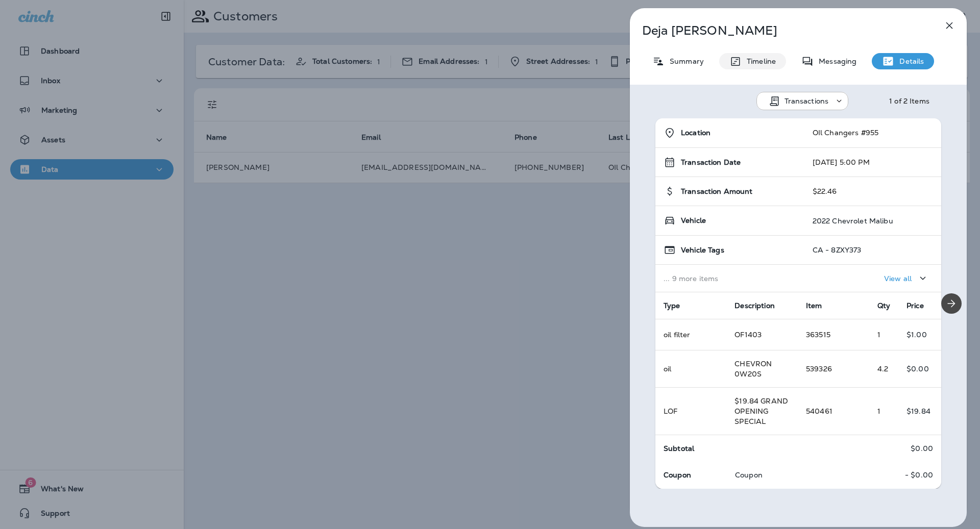 The image size is (980, 529). What do you see at coordinates (670, 411) in the screenshot?
I see `span: LOF` at bounding box center [670, 411].